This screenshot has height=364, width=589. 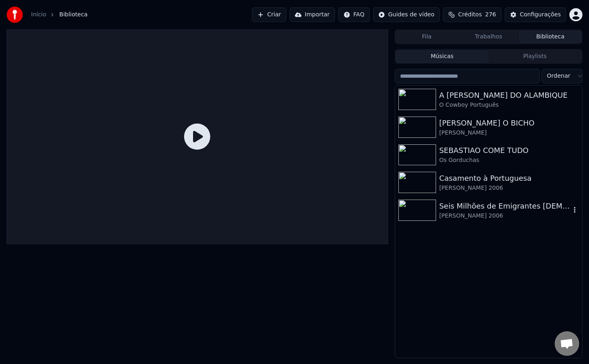 What do you see at coordinates (73, 15) in the screenshot?
I see `span: Biblioteca` at bounding box center [73, 15].